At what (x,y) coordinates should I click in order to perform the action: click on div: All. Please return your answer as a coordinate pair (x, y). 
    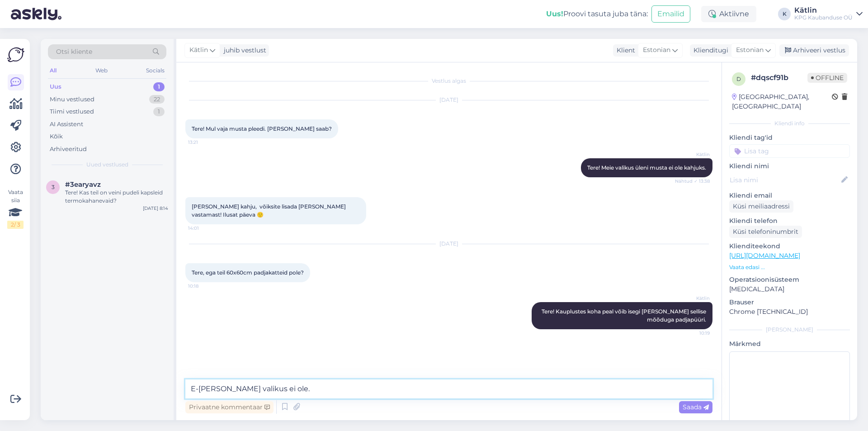
    Looking at the image, I should click on (53, 70).